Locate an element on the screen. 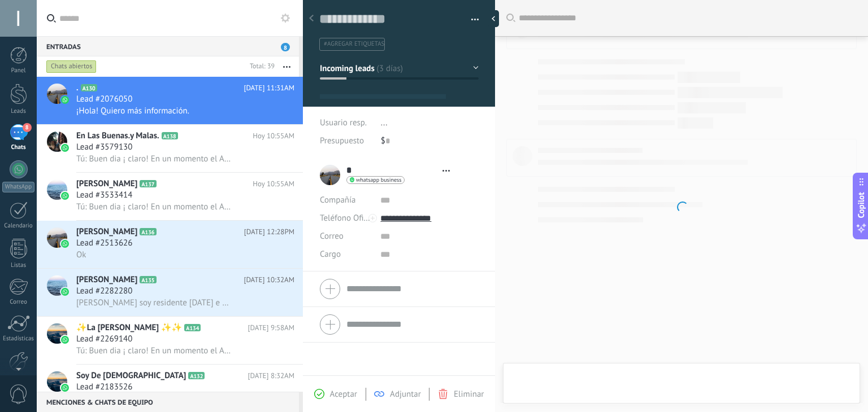 The width and height of the screenshot is (868, 412). span: En Las Buenas.y Malas. is located at coordinates (117, 136).